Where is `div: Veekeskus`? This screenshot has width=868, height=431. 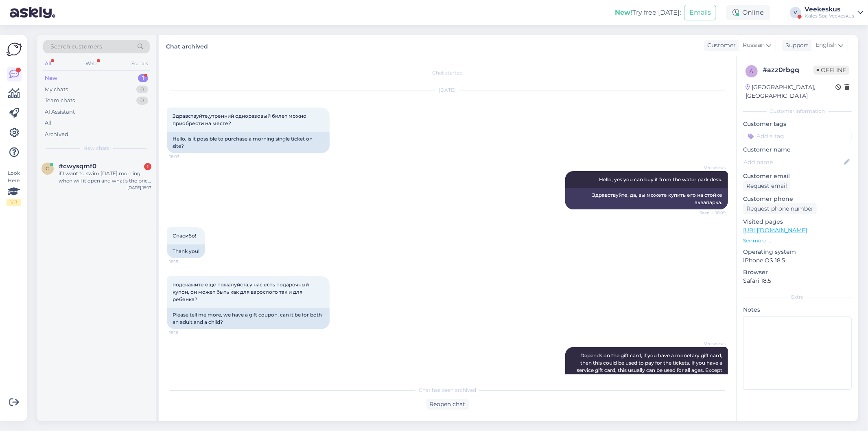 div: Veekeskus is located at coordinates (829, 9).